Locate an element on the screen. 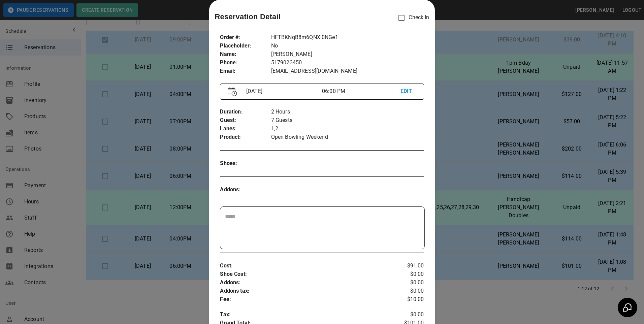  p: Name : is located at coordinates (245, 54).